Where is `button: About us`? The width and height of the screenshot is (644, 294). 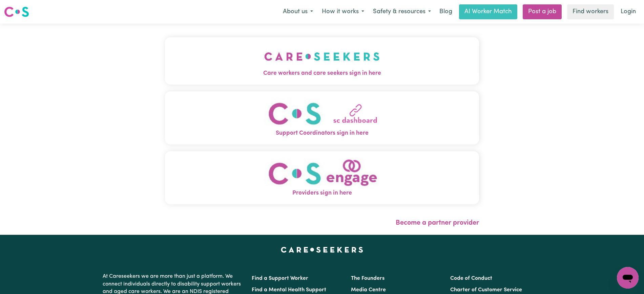
button: About us is located at coordinates (298, 12).